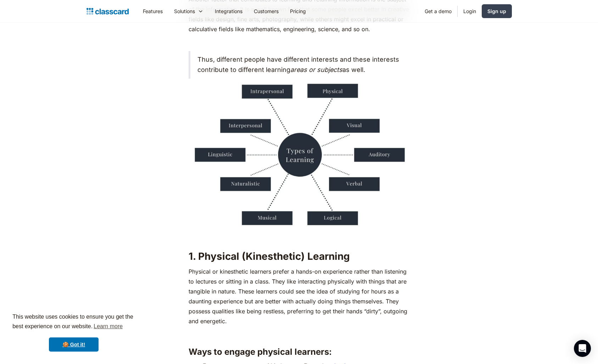 The height and width of the screenshot is (364, 598). Describe the element at coordinates (74, 322) in the screenshot. I see `span: This website uses cookies to ensure you get the best experience on our website.` at that location.